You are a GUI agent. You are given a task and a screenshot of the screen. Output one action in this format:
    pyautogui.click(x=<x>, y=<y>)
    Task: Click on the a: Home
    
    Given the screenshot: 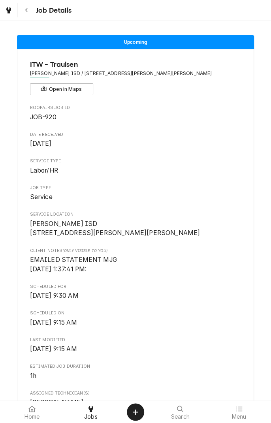 What is the action you would take?
    pyautogui.click(x=32, y=412)
    